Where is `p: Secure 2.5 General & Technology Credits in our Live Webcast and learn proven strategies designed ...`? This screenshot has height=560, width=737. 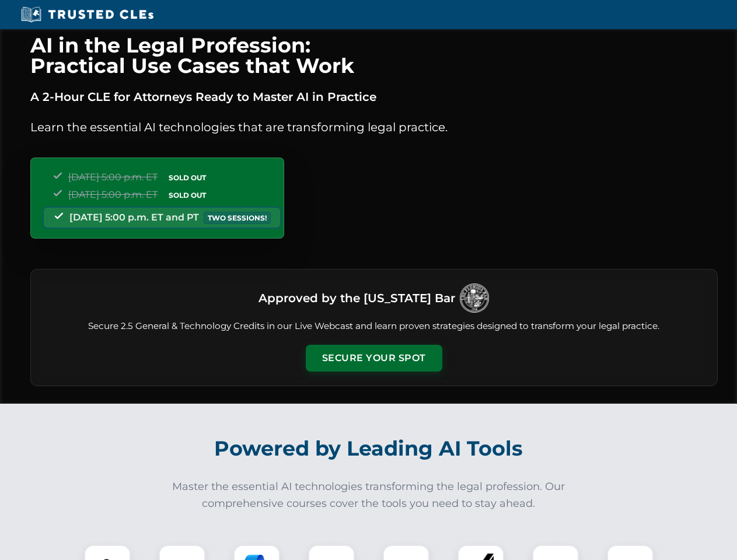 p: Secure 2.5 General & Technology Credits in our Live Webcast and learn proven strategies designed ... is located at coordinates (374, 326).